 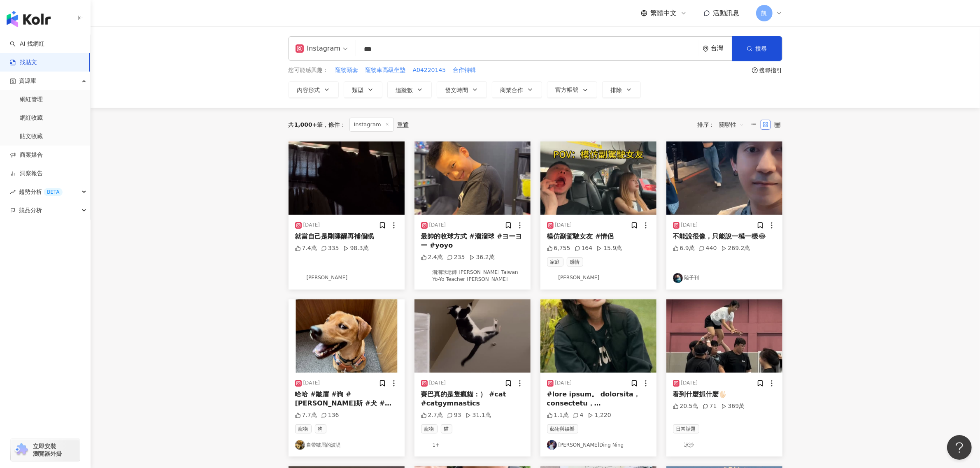 What do you see at coordinates (403, 125) in the screenshot?
I see `div: 重置` at bounding box center [403, 125].